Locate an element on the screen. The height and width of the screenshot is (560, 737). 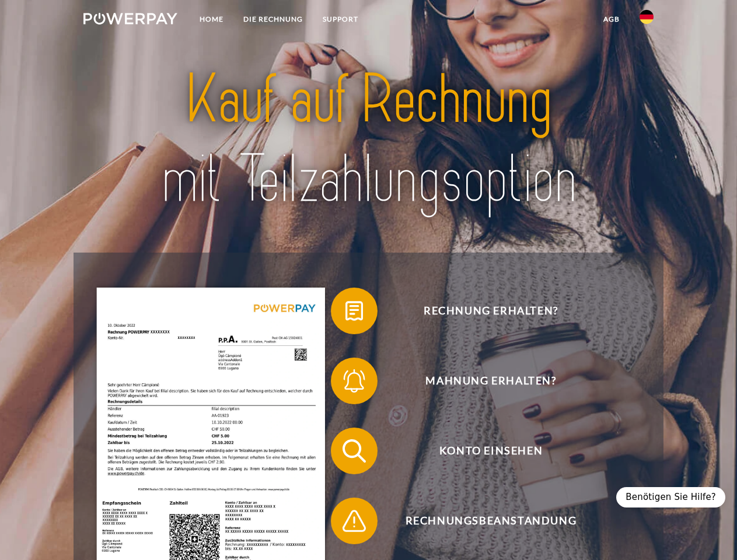
button: Konto einsehen is located at coordinates (483, 451).